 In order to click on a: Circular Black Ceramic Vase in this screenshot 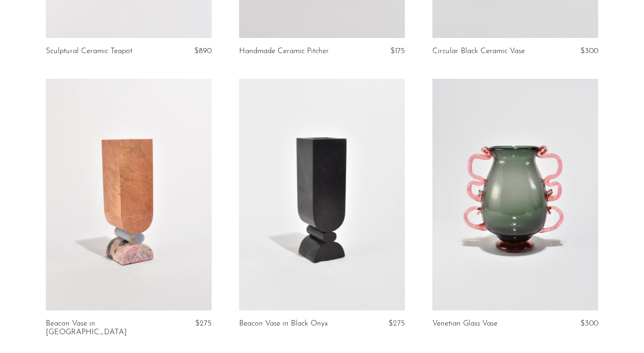, I will do `click(479, 51)`.